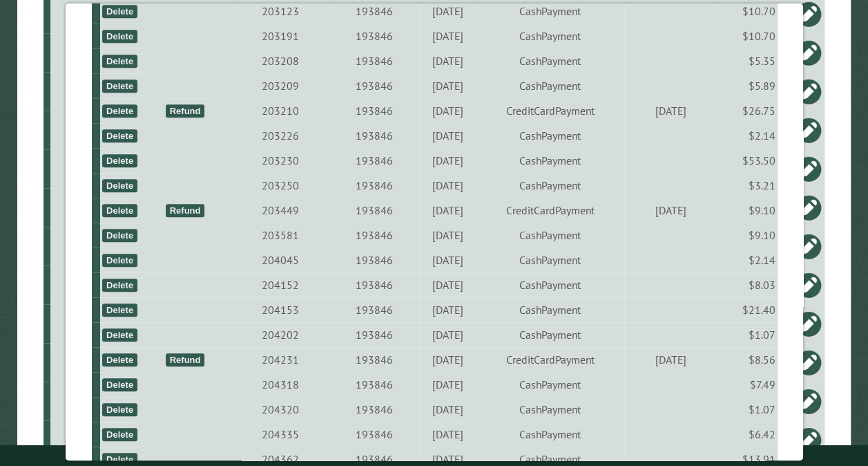 Image resolution: width=868 pixels, height=466 pixels. Describe the element at coordinates (281, 161) in the screenshot. I see `td: 203230` at that location.